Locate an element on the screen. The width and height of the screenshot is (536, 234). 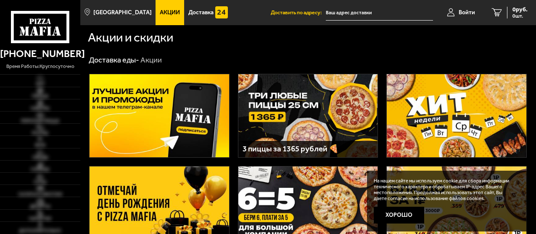
span: Войти is located at coordinates (466, 13).